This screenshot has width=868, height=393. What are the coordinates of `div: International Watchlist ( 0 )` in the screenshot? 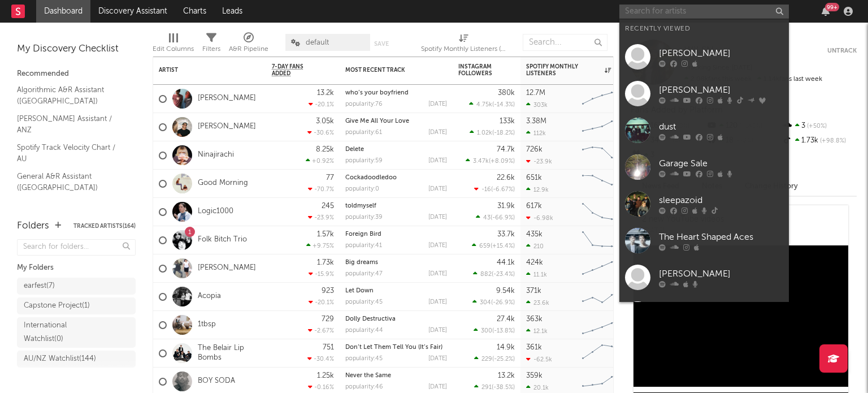 It's located at (63, 333).